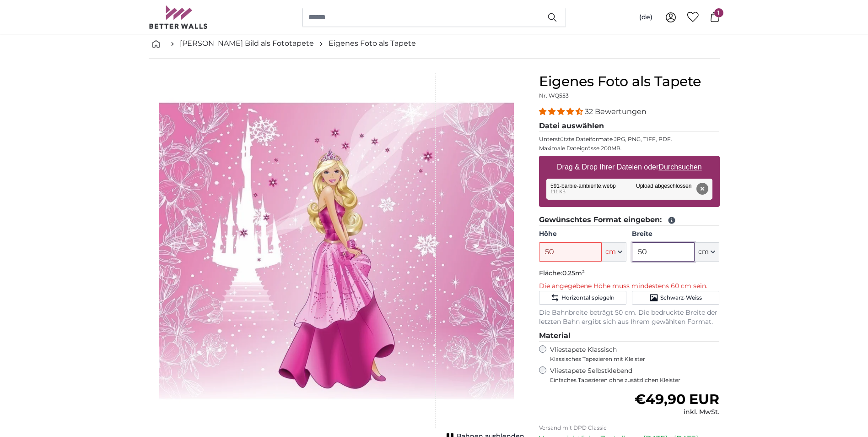 The image size is (868, 437). What do you see at coordinates (679, 166) in the screenshot?
I see `u: Durchsuchen` at bounding box center [679, 166].